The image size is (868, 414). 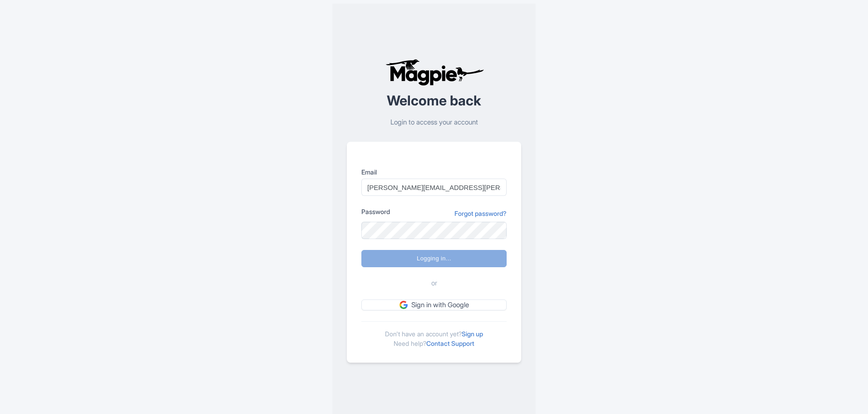 I want to click on a: Sign in with Google, so click(x=434, y=305).